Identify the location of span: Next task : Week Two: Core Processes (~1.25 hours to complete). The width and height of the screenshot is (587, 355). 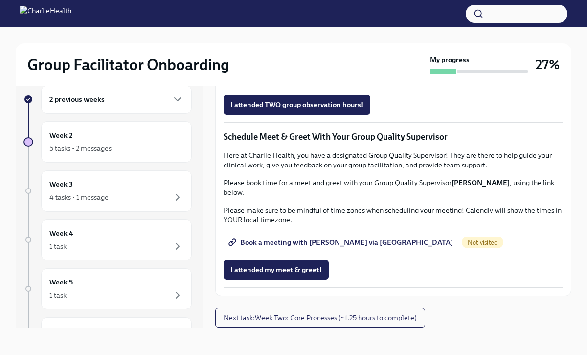
(320, 318).